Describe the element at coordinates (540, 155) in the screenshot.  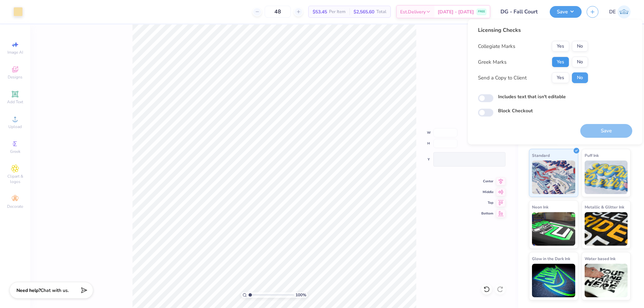
I see `span: Standard` at that location.